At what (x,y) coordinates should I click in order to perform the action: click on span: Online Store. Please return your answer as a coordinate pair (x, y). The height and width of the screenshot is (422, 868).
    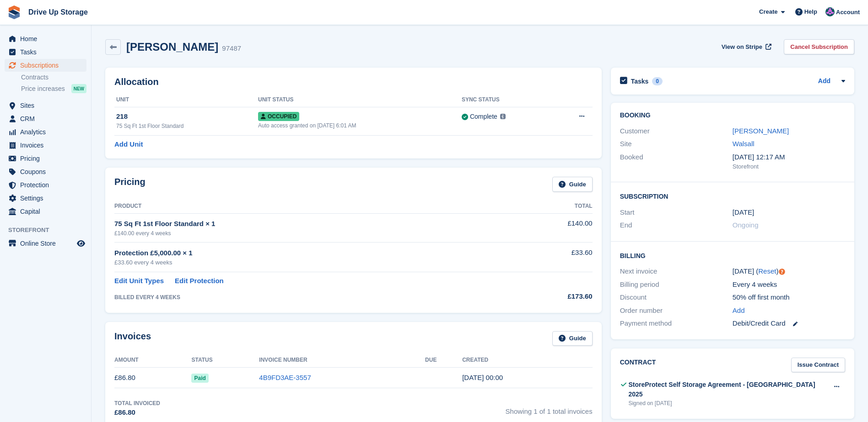
    Looking at the image, I should click on (47, 244).